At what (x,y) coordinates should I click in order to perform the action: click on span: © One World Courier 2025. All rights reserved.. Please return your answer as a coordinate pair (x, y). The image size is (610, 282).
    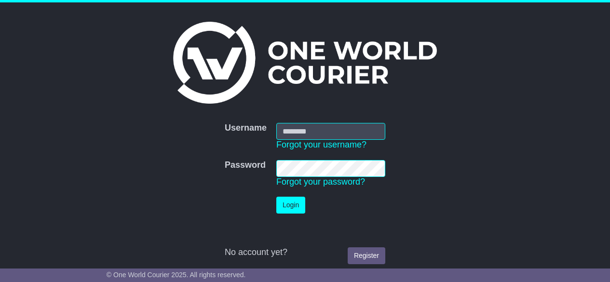
    Looking at the image, I should click on (176, 275).